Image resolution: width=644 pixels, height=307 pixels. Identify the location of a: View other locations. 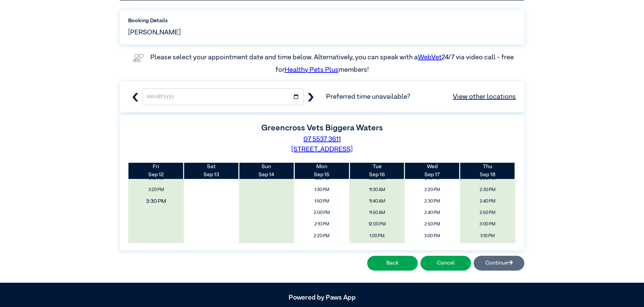
(484, 97).